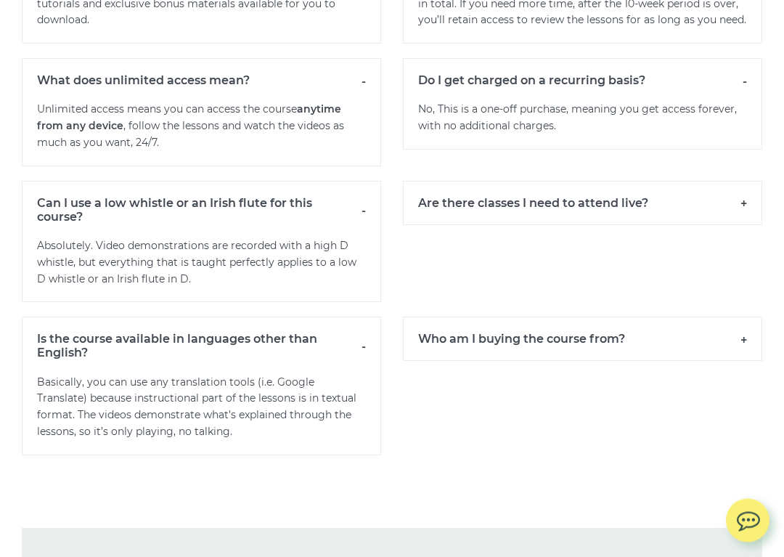 The image size is (784, 557). What do you see at coordinates (582, 81) in the screenshot?
I see `h6: Do I get charged on a recurring basis?` at bounding box center [582, 81].